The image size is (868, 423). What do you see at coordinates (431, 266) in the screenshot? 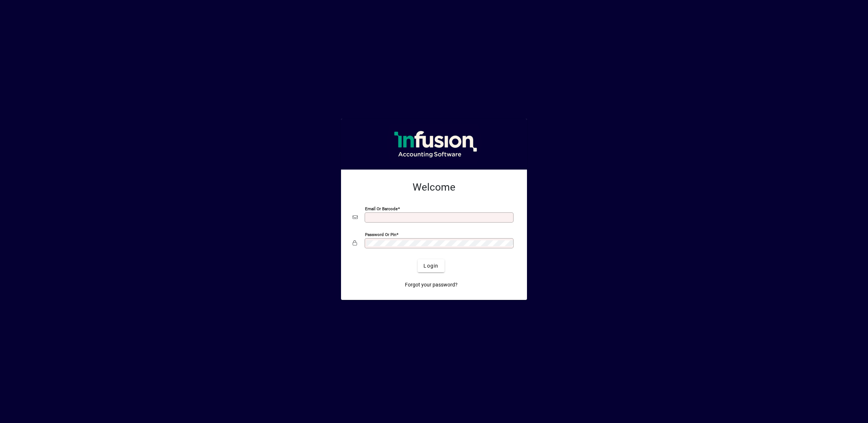
I see `span: Login` at bounding box center [431, 266].